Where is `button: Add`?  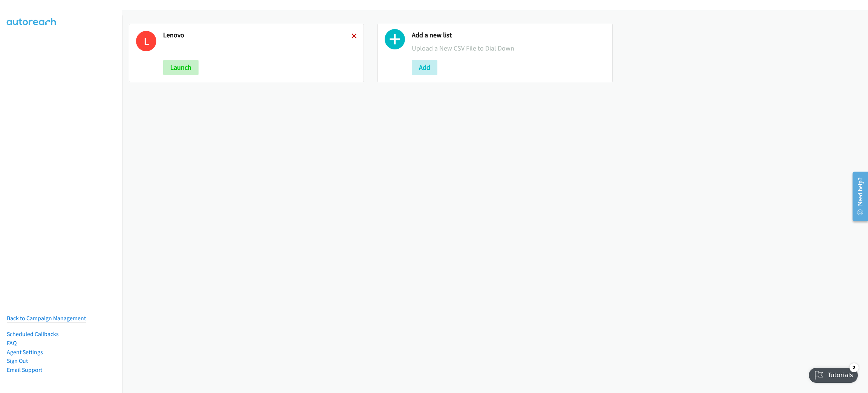 button: Add is located at coordinates (425, 68).